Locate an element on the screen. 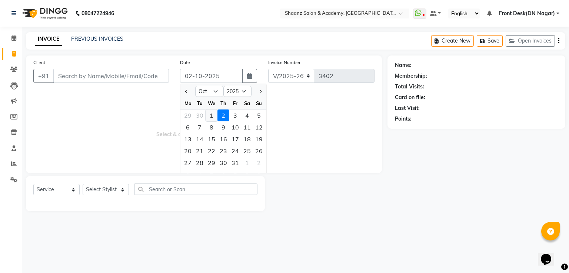 The image size is (569, 273). div: 20 is located at coordinates (188, 151).